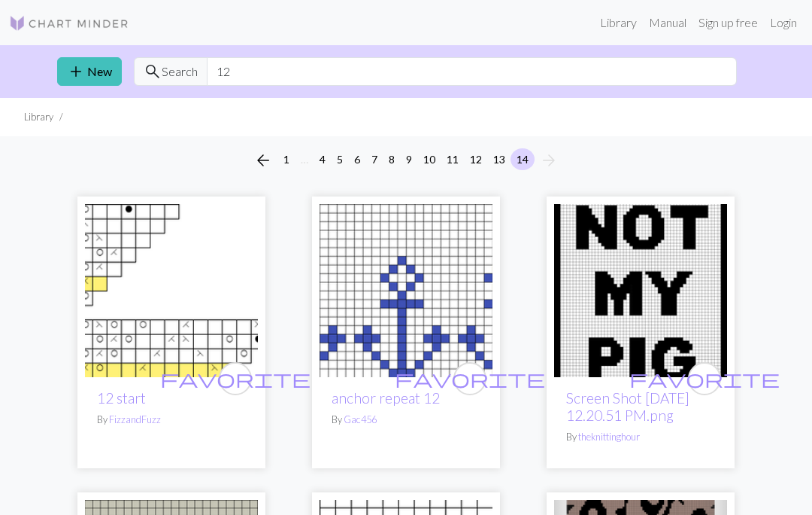 The image size is (812, 515). What do you see at coordinates (89, 71) in the screenshot?
I see `a: New` at bounding box center [89, 71].